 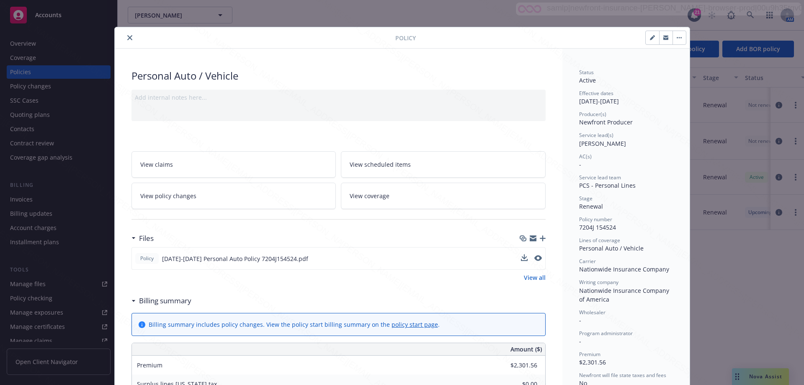 I want to click on span: Program administrator, so click(x=606, y=333).